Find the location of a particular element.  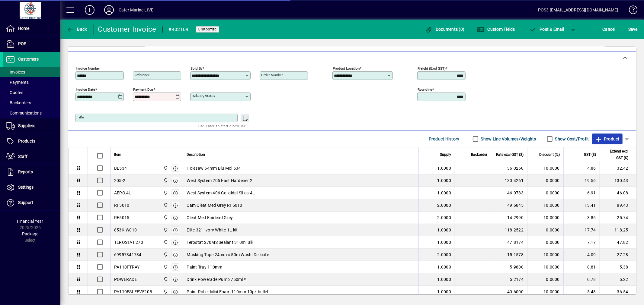

div: 5.2174 is located at coordinates (509, 280).